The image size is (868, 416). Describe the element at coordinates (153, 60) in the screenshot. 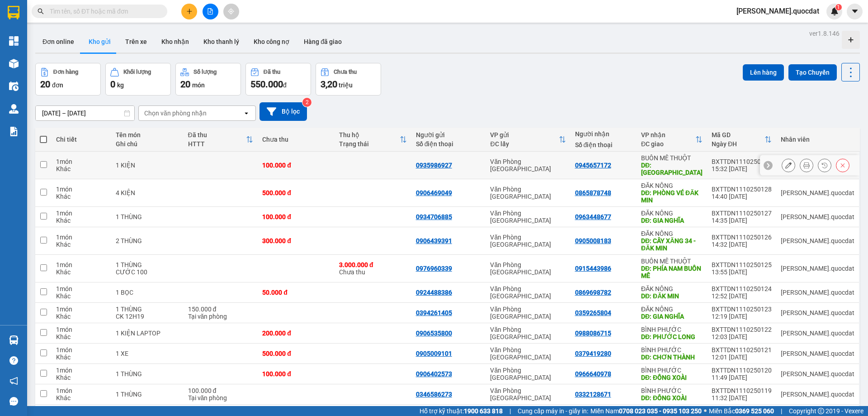

I see `span: BXTTDN1110250129` at that location.